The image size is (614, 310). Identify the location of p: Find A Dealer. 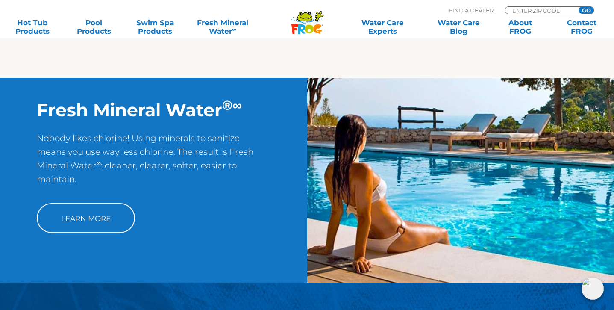
(471, 10).